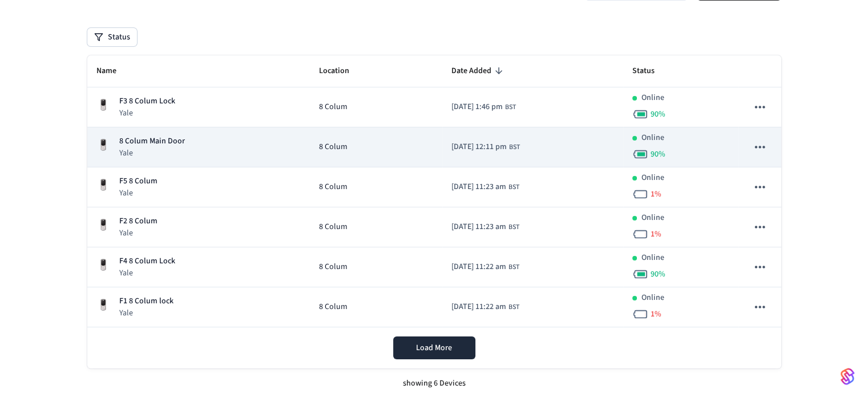 The image size is (868, 397). What do you see at coordinates (147, 101) in the screenshot?
I see `p: F3 8 Colum Lock` at bounding box center [147, 101].